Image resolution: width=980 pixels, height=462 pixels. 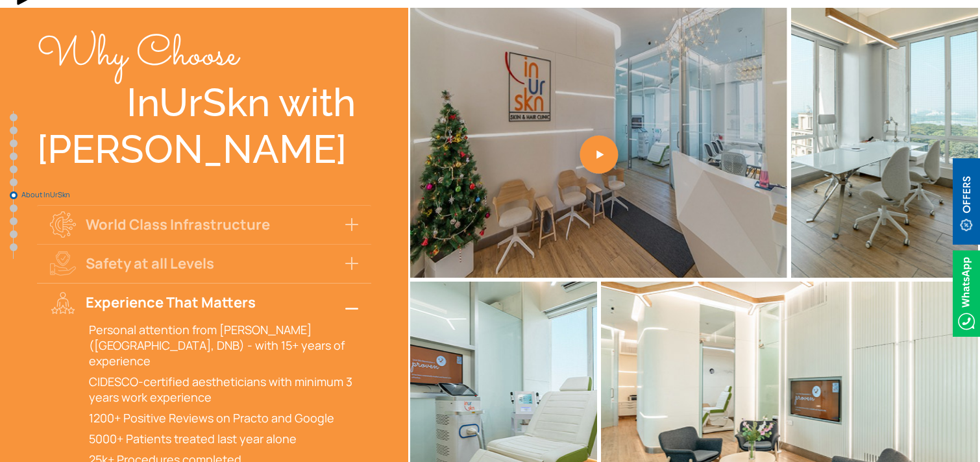 What do you see at coordinates (967, 293) in the screenshot?
I see `img: Whatsappicon` at bounding box center [967, 293].